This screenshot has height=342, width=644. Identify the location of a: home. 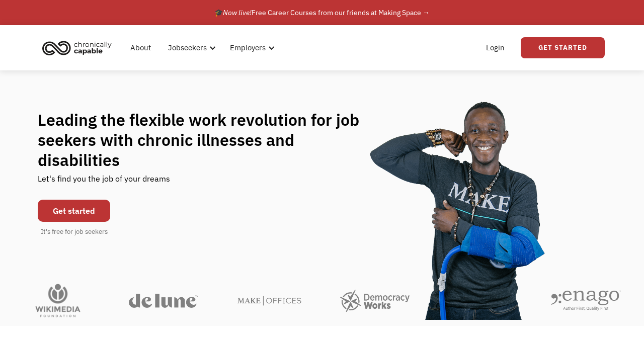
(79, 48).